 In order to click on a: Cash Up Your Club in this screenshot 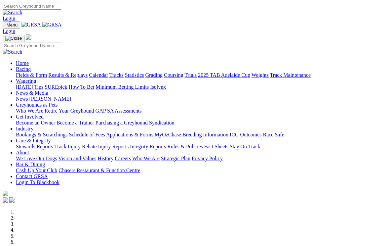, I will do `click(36, 170)`.